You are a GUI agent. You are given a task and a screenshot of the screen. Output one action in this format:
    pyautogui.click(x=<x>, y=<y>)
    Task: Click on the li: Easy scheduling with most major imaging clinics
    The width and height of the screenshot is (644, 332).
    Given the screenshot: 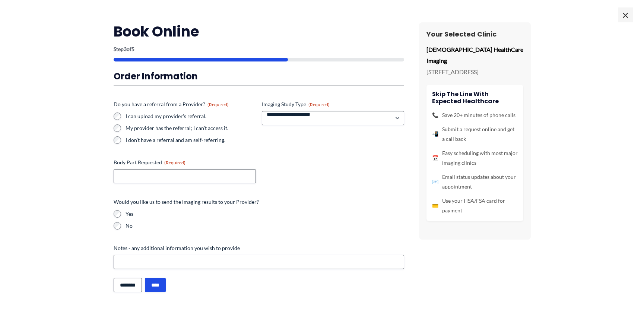 What is the action you would take?
    pyautogui.click(x=475, y=158)
    